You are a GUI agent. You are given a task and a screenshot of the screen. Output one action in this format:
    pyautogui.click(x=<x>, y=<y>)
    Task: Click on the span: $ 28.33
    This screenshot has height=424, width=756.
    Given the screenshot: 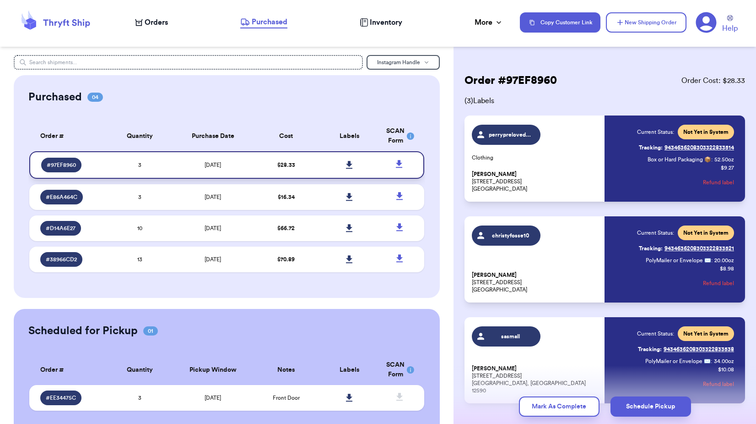 What is the action you would take?
    pyautogui.click(x=286, y=165)
    